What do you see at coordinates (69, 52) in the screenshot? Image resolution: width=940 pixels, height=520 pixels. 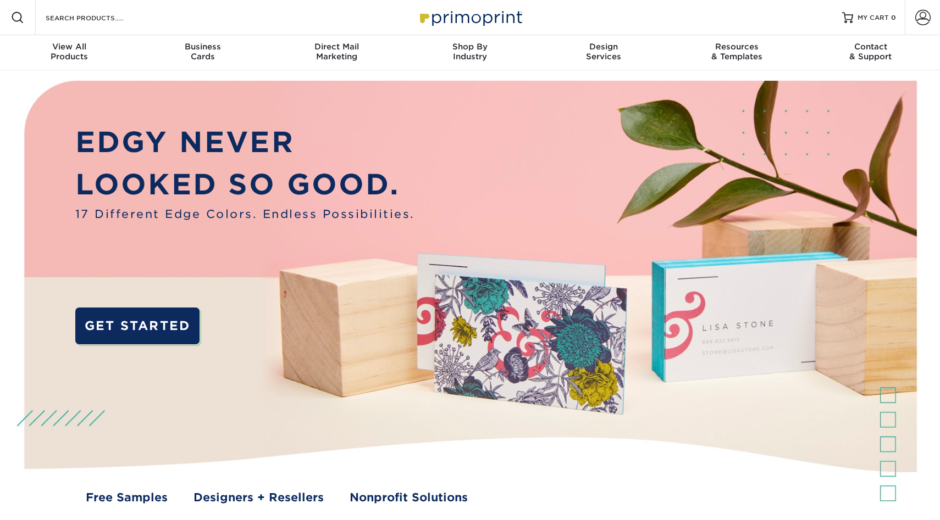 I see `div: Products` at bounding box center [69, 52].